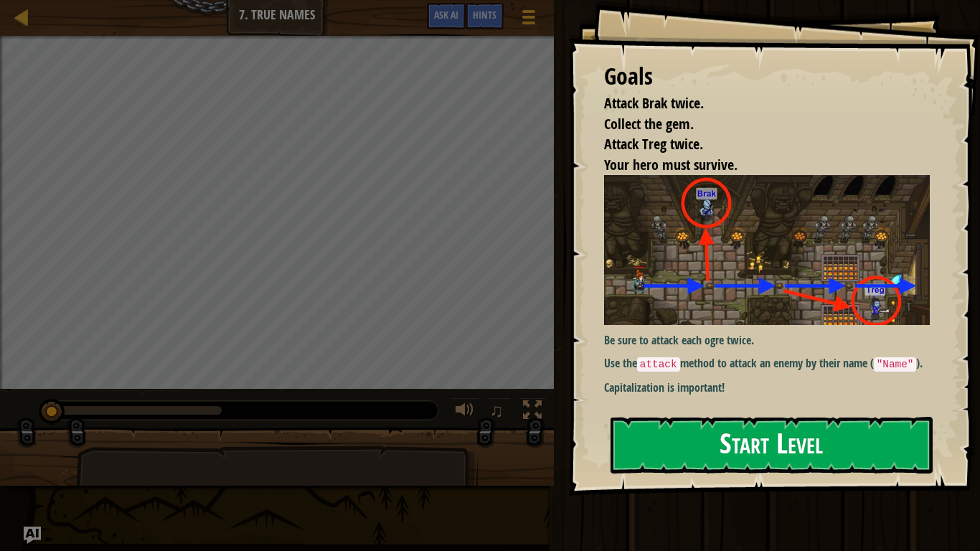 The height and width of the screenshot is (551, 980). Describe the element at coordinates (532, 411) in the screenshot. I see `button: Toggle fullscreen` at that location.